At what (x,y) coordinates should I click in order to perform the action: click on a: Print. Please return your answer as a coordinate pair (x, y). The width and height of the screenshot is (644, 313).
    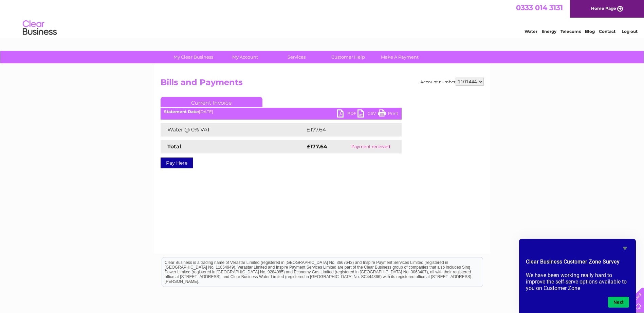
    Looking at the image, I should click on (388, 114).